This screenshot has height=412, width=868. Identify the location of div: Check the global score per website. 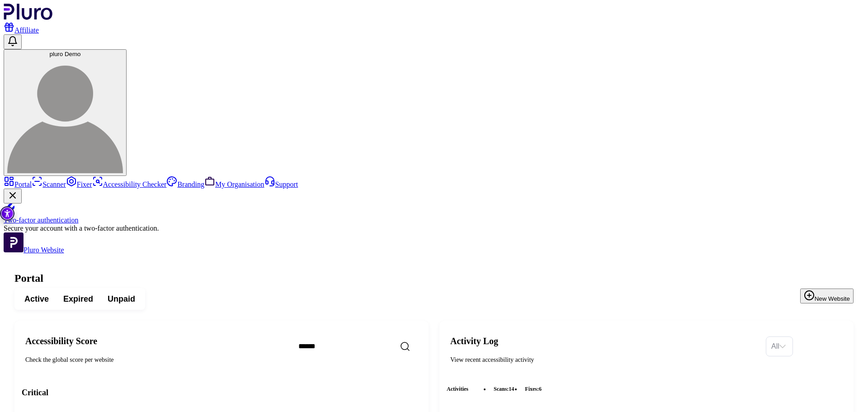
(155, 360).